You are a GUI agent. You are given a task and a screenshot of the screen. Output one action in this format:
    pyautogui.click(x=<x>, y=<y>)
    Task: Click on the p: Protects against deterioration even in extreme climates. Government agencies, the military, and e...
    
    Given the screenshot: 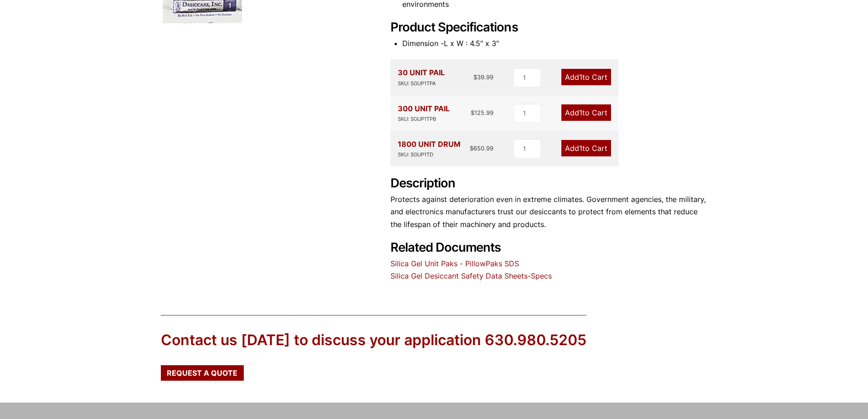 What is the action you would take?
    pyautogui.click(x=549, y=212)
    